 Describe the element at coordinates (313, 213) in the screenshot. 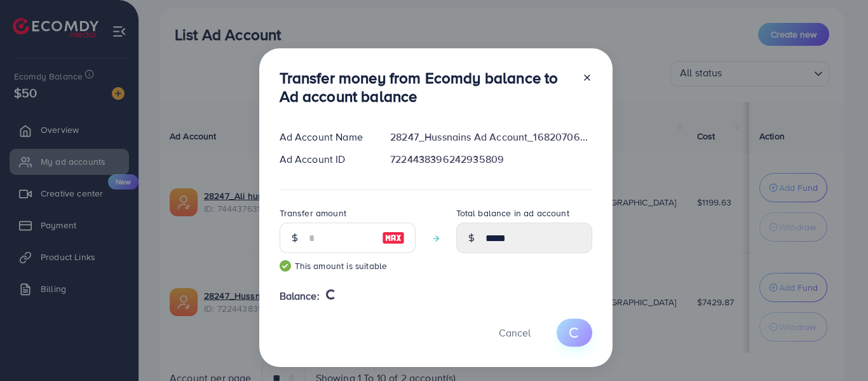

I see `label: Transfer amount` at that location.